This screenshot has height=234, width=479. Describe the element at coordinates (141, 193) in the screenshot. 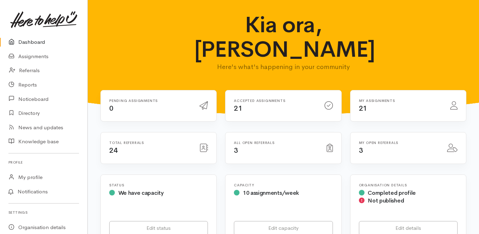

I see `span: We have capacity` at that location.